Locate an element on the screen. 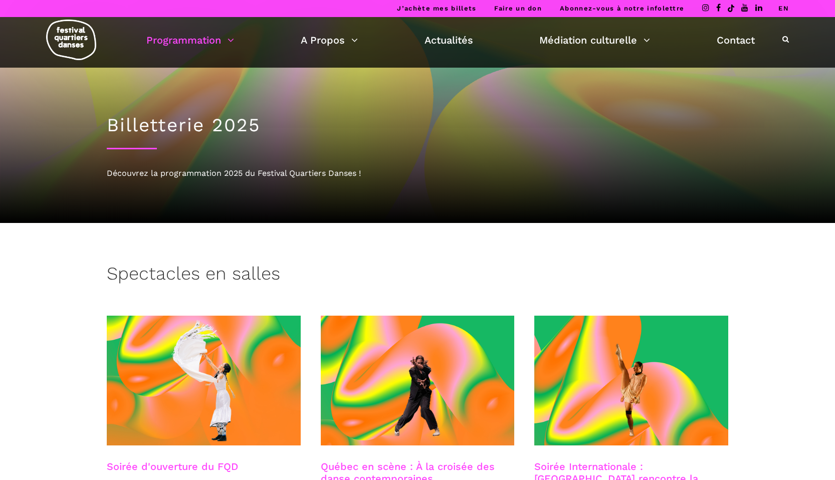  a: Médiation culturelle is located at coordinates (595, 40).